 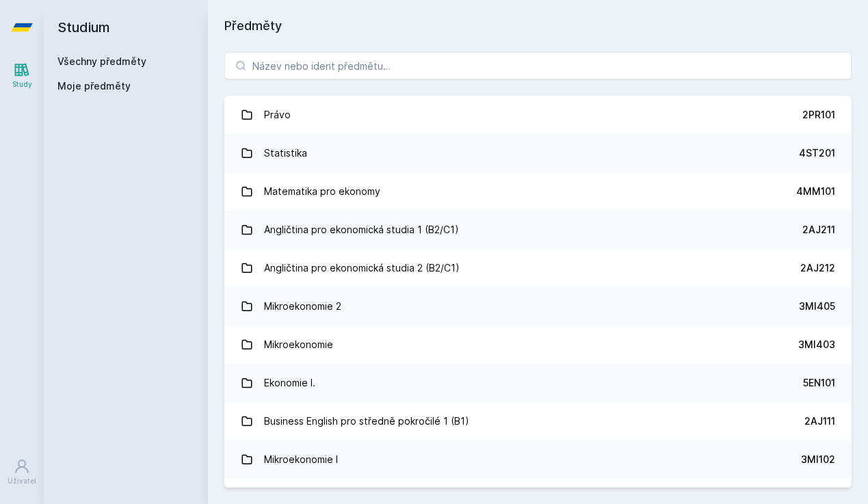 What do you see at coordinates (22, 75) in the screenshot?
I see `a: Study` at bounding box center [22, 75].